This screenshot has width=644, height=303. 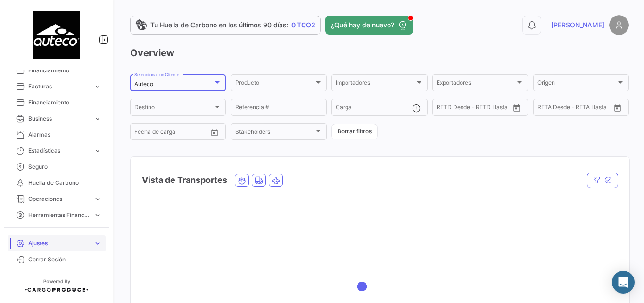 I want to click on span: Ajustes, so click(x=59, y=243).